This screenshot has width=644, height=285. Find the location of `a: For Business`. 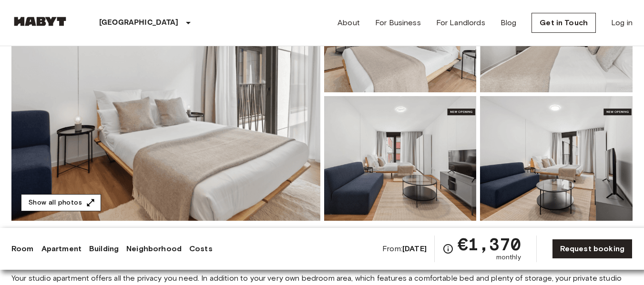

a: For Business is located at coordinates (398, 23).